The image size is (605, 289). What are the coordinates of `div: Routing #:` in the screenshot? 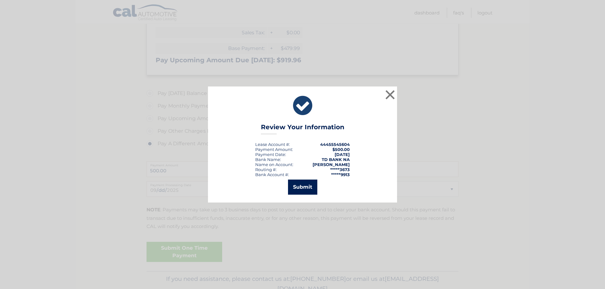 It's located at (266, 170).